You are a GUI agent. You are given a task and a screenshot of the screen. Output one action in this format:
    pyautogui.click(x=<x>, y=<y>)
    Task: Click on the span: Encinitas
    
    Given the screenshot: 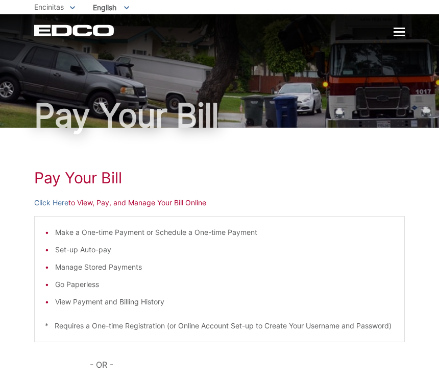 What is the action you would take?
    pyautogui.click(x=49, y=7)
    